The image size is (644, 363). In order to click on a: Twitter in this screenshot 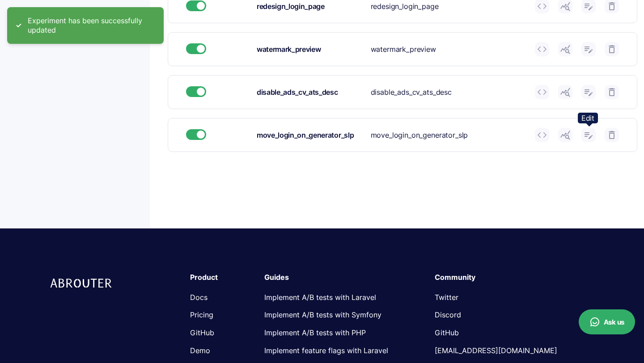, I will do `click(446, 298)`.